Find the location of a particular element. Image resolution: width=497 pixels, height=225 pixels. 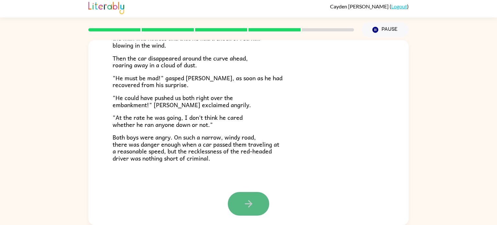

span: "At the rate he was going, I don't think he cared whether he ran anyone down or not." is located at coordinates (178, 121).